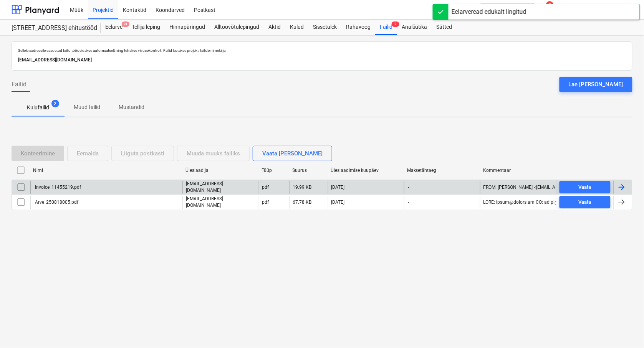 This screenshot has width=644, height=348. I want to click on a: Kulud, so click(297, 27).